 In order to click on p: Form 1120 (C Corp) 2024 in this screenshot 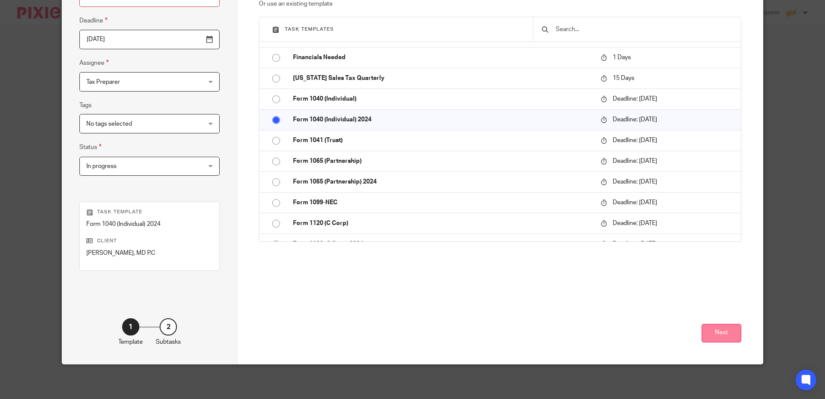, I will do `click(442, 244)`.